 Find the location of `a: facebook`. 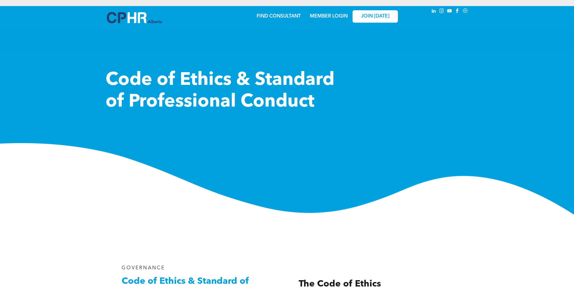

a: facebook is located at coordinates (457, 11).